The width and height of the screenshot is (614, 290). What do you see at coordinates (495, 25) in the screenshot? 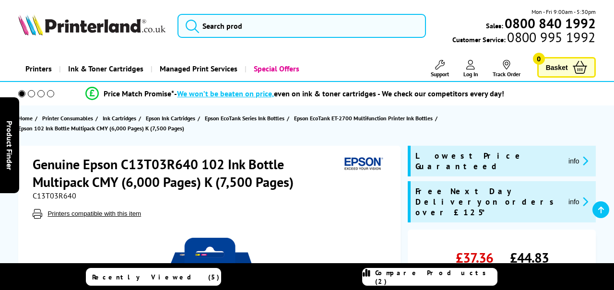
I see `span: Sales:` at bounding box center [495, 25].